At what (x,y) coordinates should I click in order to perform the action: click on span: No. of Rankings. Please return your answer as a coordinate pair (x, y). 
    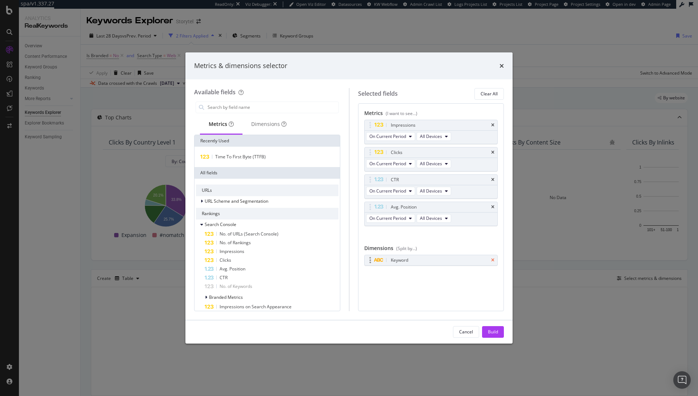
    Looking at the image, I should click on (235, 242).